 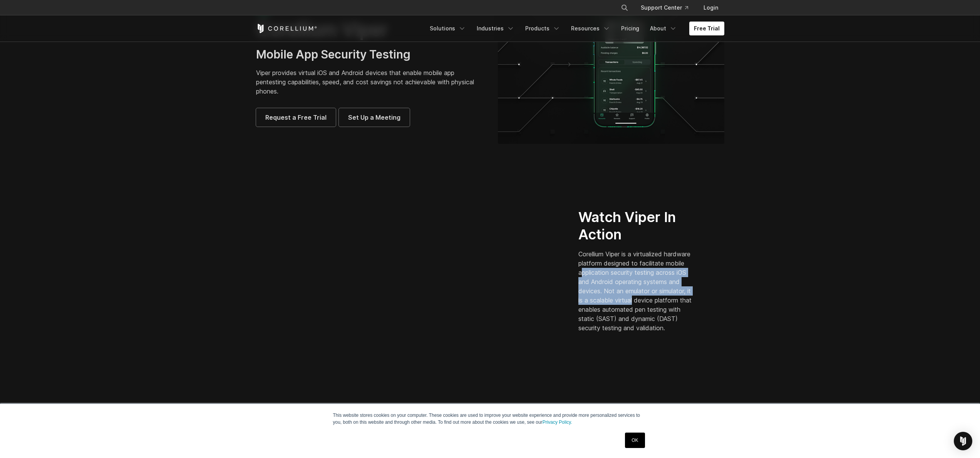 What do you see at coordinates (375, 117) in the screenshot?
I see `span: Set Up a Meeting` at bounding box center [375, 117].